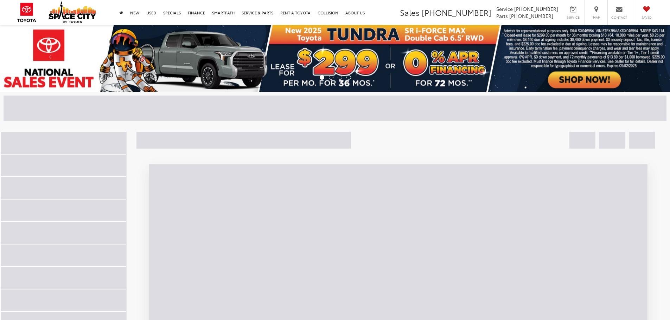  What do you see at coordinates (410, 12) in the screenshot?
I see `span: Sales` at bounding box center [410, 12].